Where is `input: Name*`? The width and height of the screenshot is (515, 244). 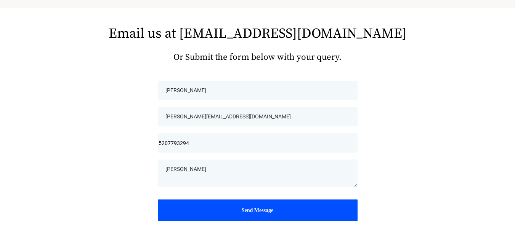
input: Name* is located at coordinates (257, 90).